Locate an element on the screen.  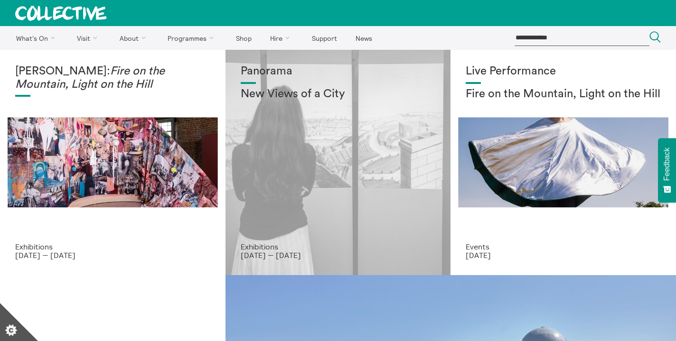
h2: Fire on the Mountain, Light on the Hill is located at coordinates (563, 94).